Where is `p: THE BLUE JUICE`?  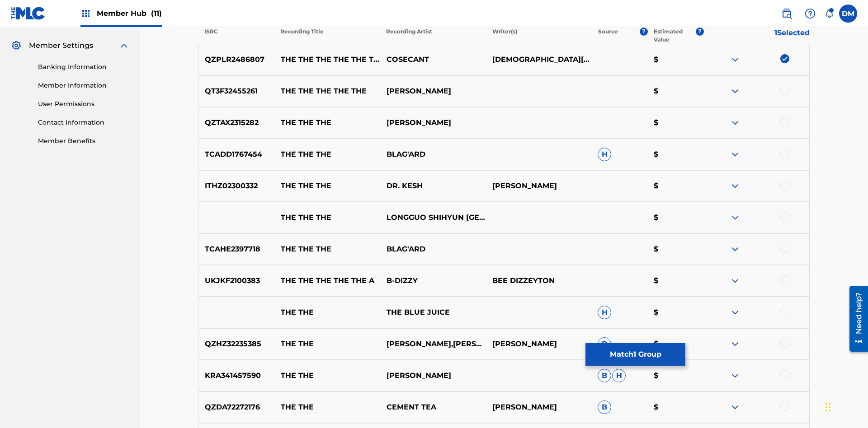
p: THE BLUE JUICE is located at coordinates (433, 312).